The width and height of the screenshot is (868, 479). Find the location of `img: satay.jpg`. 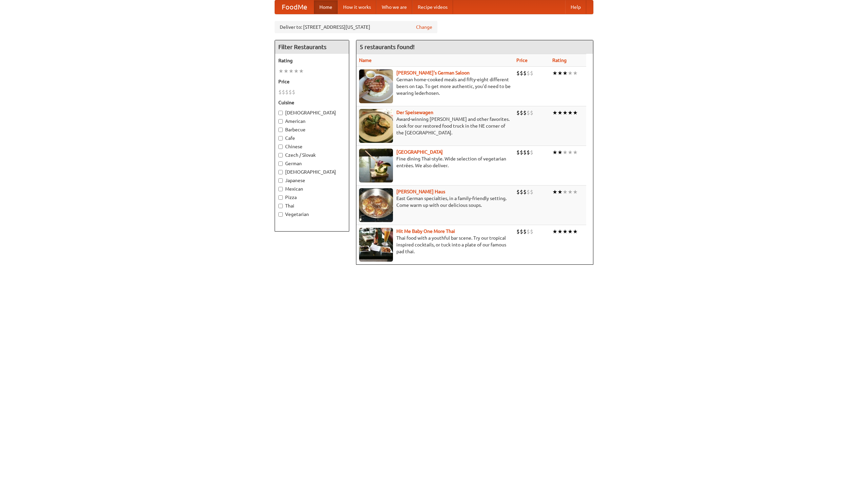

img: satay.jpg is located at coordinates (376, 166).